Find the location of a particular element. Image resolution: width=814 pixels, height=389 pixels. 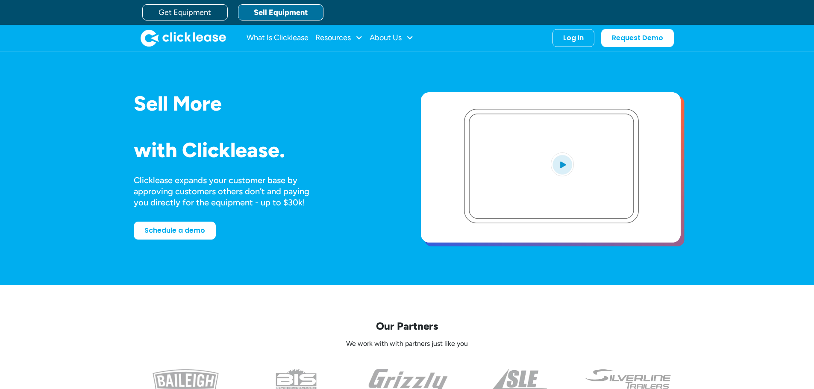

a: open lightbox is located at coordinates (551, 168).